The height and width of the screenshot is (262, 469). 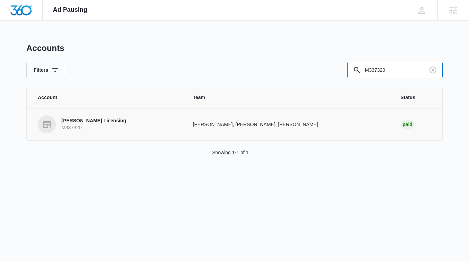 I want to click on span: Ad Pausing, so click(x=70, y=10).